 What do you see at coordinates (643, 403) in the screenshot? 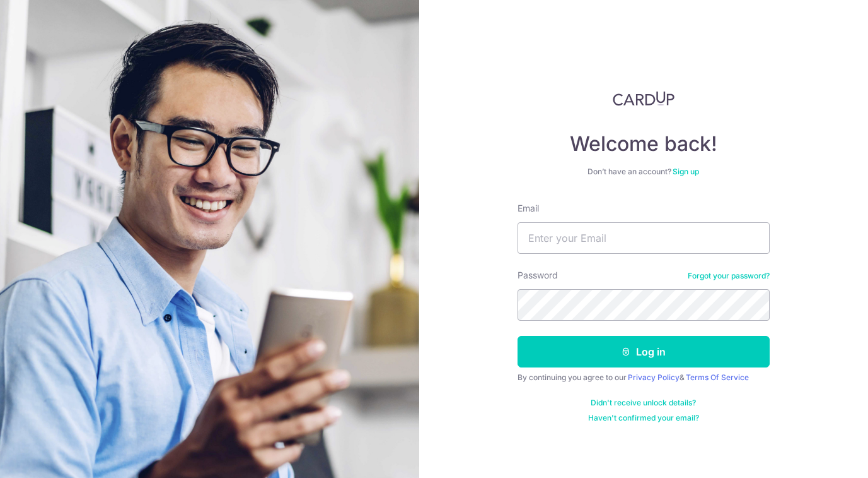
I see `a: Didn't receive unlock details?` at bounding box center [643, 403].